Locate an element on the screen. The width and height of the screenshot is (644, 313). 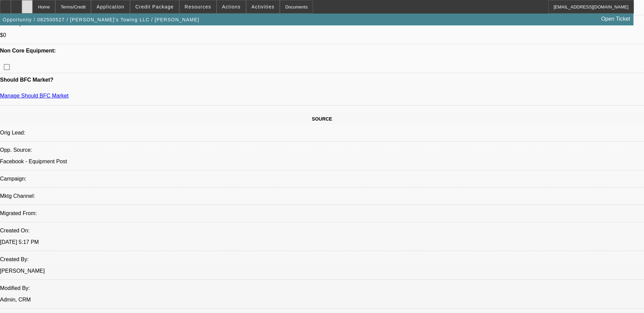
button: Credit Package is located at coordinates (155, 7).